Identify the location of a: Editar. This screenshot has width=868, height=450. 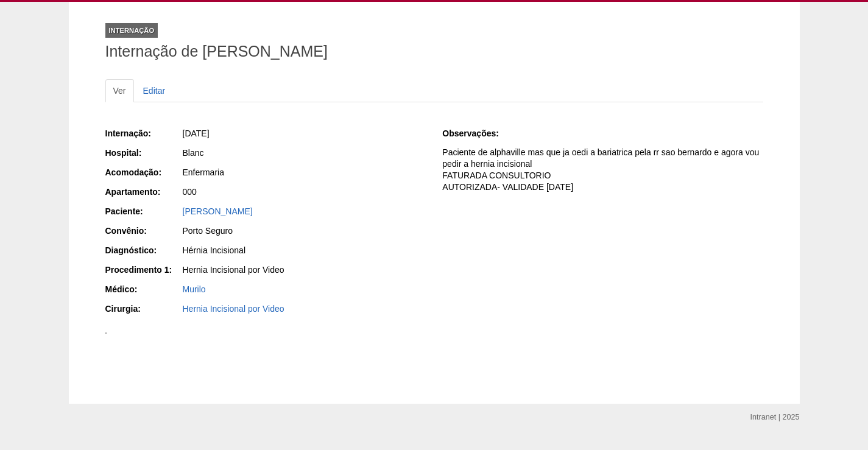
(154, 91).